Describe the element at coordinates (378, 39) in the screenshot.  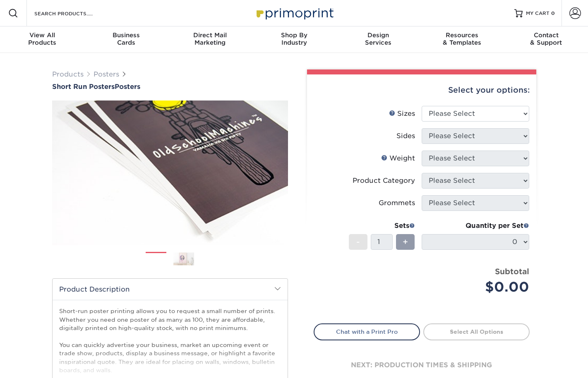
I see `div: Services` at that location.